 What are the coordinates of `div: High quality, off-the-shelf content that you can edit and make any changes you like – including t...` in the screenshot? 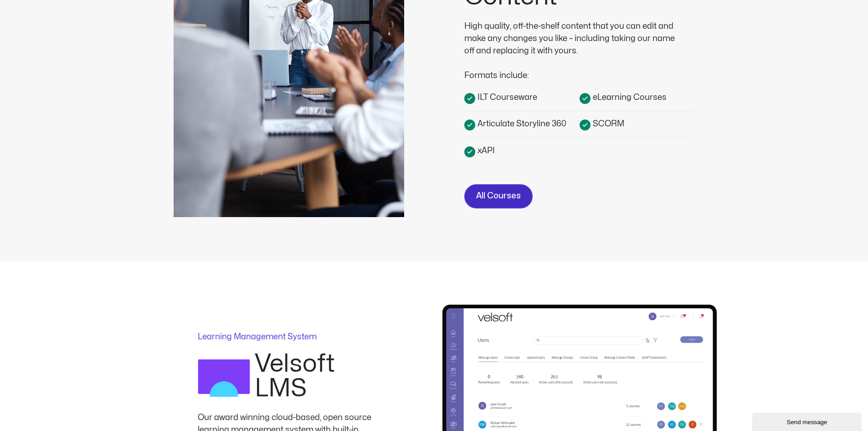 It's located at (573, 38).